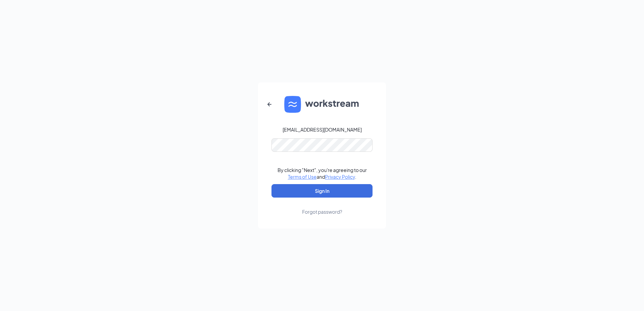  I want to click on svg: ArrowLeftNew, so click(270, 104).